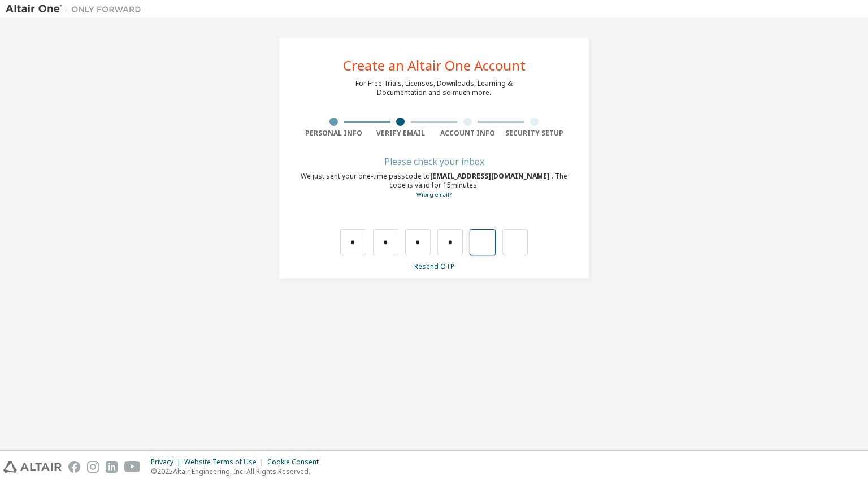 Image resolution: width=868 pixels, height=483 pixels. What do you see at coordinates (132, 467) in the screenshot?
I see `img: youtube.svg` at bounding box center [132, 467].